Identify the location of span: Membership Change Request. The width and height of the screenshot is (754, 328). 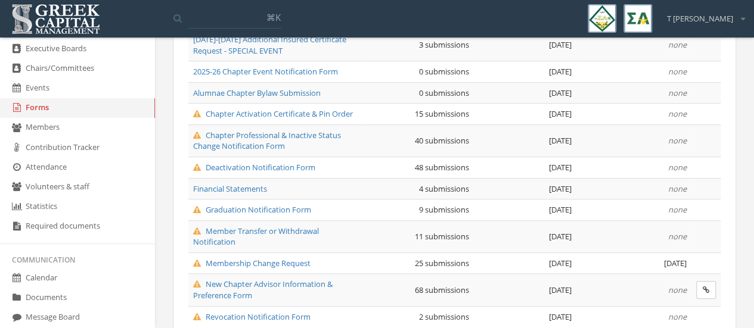
(252, 264).